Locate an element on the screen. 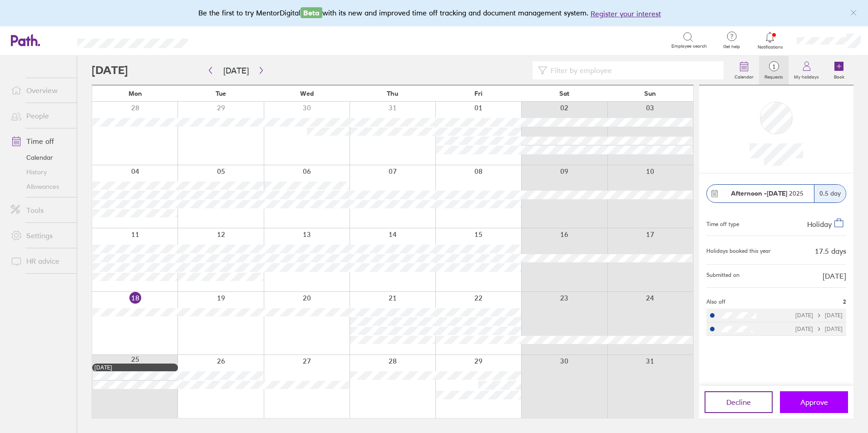  span: 1 is located at coordinates (774, 67).